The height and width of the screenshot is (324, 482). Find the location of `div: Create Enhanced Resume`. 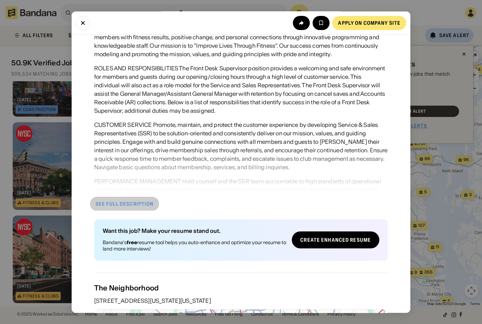

div: Create Enhanced Resume is located at coordinates (336, 240).